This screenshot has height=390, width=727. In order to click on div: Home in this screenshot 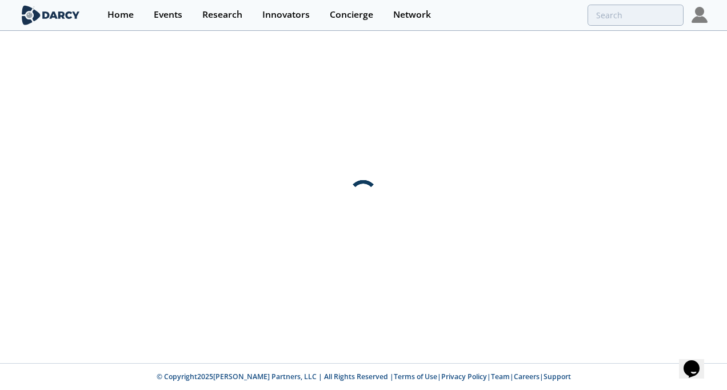, I will do `click(121, 15)`.